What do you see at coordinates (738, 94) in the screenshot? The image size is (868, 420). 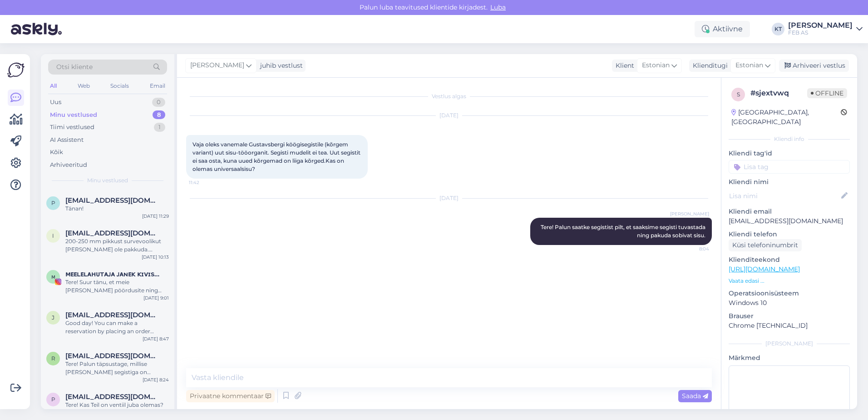 I see `span: s` at bounding box center [738, 94].